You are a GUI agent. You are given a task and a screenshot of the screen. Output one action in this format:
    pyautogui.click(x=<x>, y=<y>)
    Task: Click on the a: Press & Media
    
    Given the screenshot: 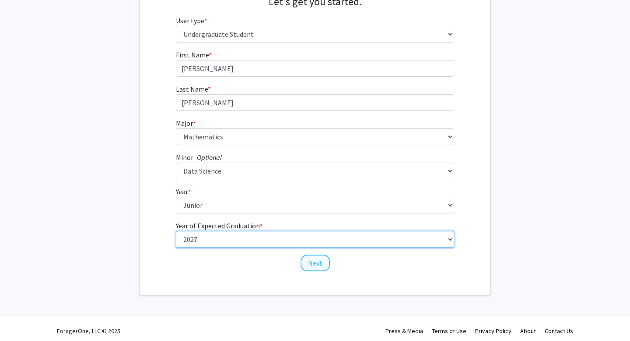 What is the action you would take?
    pyautogui.click(x=405, y=331)
    